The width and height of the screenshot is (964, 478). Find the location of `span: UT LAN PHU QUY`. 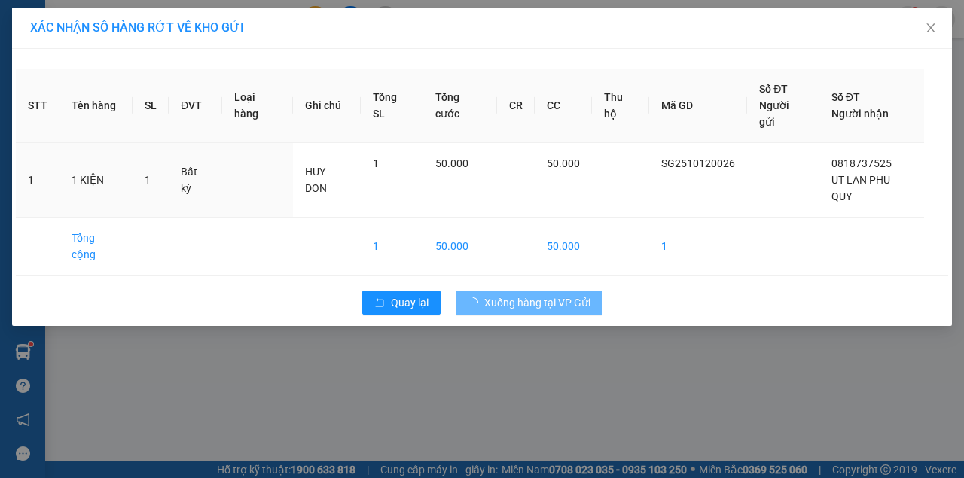

span: UT LAN PHU QUY is located at coordinates (860, 188).